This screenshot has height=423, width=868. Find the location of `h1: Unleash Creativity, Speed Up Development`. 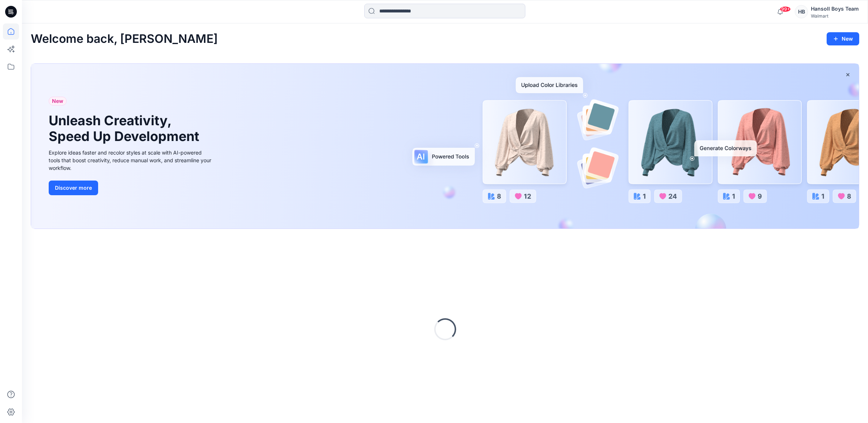

h1: Unleash Creativity, Speed Up Development is located at coordinates (125, 129).